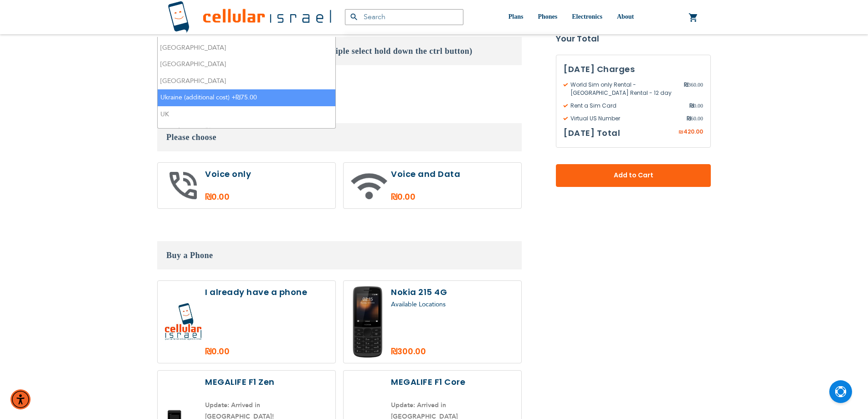  I want to click on span: 0.00, so click(696, 106).